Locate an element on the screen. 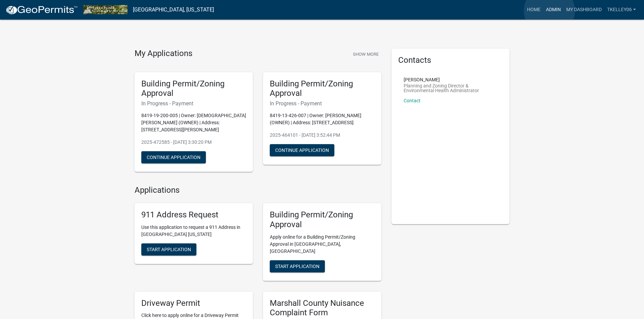 The width and height of the screenshot is (644, 319). a: Contact is located at coordinates (412, 101).